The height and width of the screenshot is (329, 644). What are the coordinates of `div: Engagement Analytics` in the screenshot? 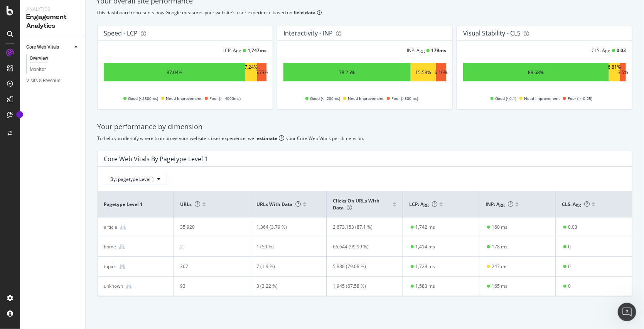 It's located at (53, 21).